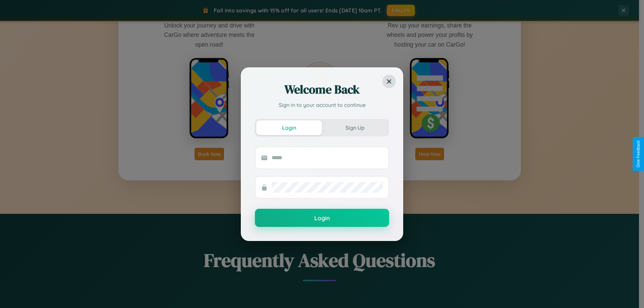 The height and width of the screenshot is (308, 644). Describe the element at coordinates (639, 154) in the screenshot. I see `div: Give Feedback` at that location.